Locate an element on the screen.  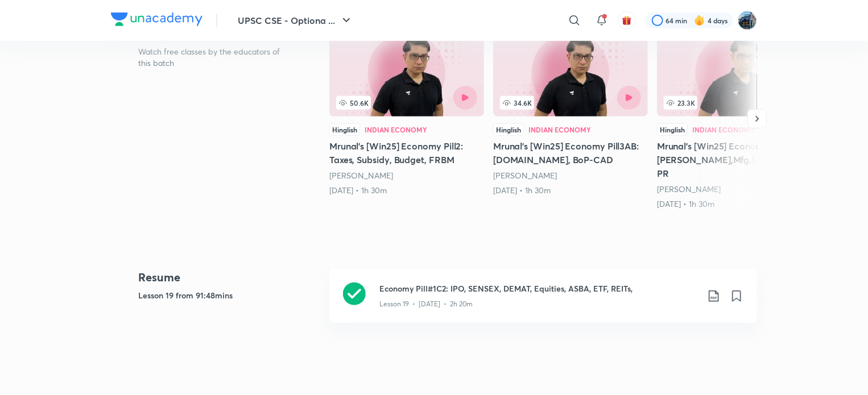
img: streak is located at coordinates (699, 21).